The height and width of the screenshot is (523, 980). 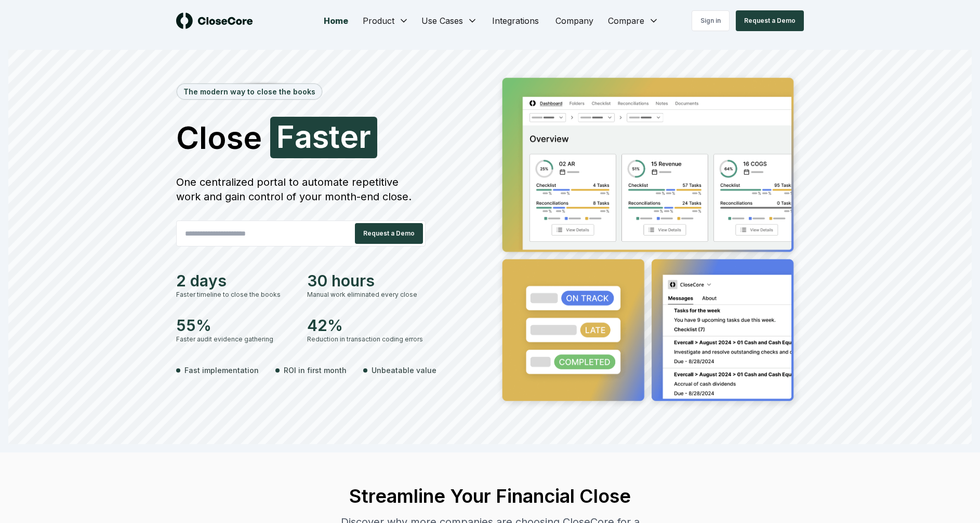 What do you see at coordinates (449, 21) in the screenshot?
I see `button: Use Cases` at bounding box center [449, 21].